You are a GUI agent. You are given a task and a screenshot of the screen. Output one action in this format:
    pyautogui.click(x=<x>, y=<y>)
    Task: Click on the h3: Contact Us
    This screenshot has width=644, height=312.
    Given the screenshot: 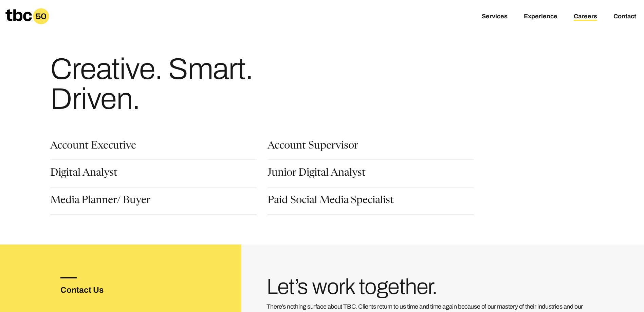 What is the action you would take?
    pyautogui.click(x=93, y=290)
    